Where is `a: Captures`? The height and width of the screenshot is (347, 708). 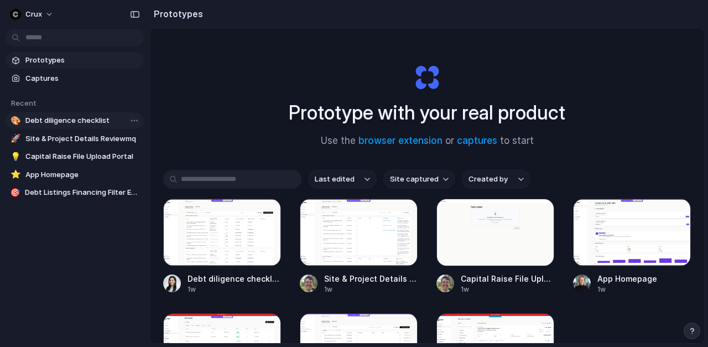
a: Captures is located at coordinates (75, 79).